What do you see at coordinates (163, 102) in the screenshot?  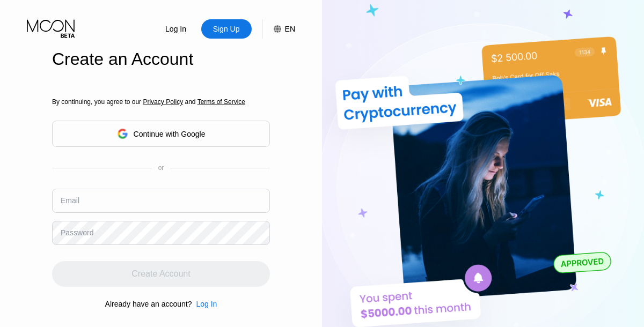 I see `span: Privacy Policy` at bounding box center [163, 102].